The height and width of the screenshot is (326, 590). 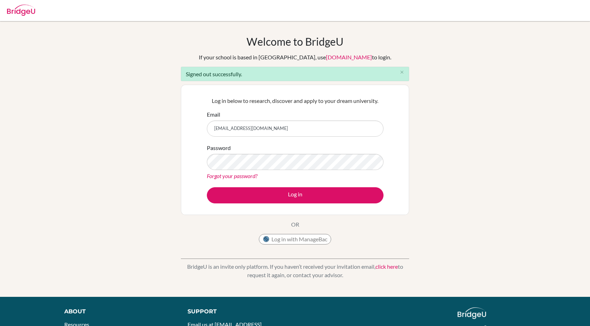 What do you see at coordinates (295, 195) in the screenshot?
I see `button: Log in` at bounding box center [295, 195].